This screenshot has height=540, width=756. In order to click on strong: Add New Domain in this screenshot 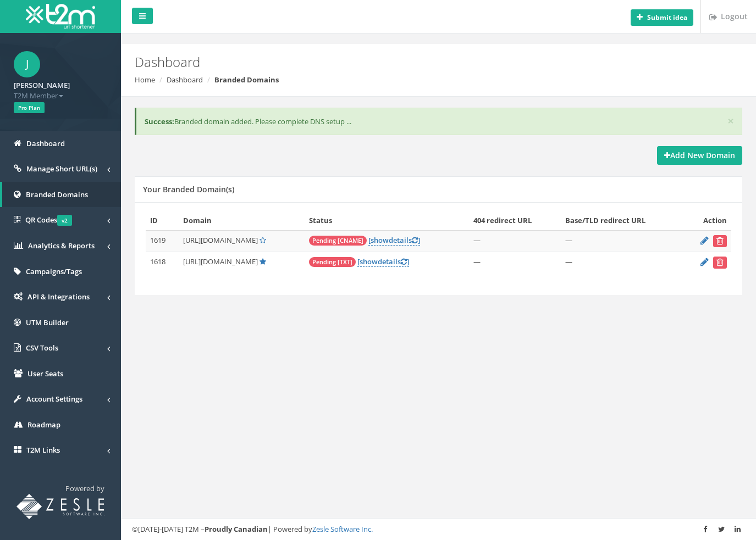, I will do `click(700, 155)`.